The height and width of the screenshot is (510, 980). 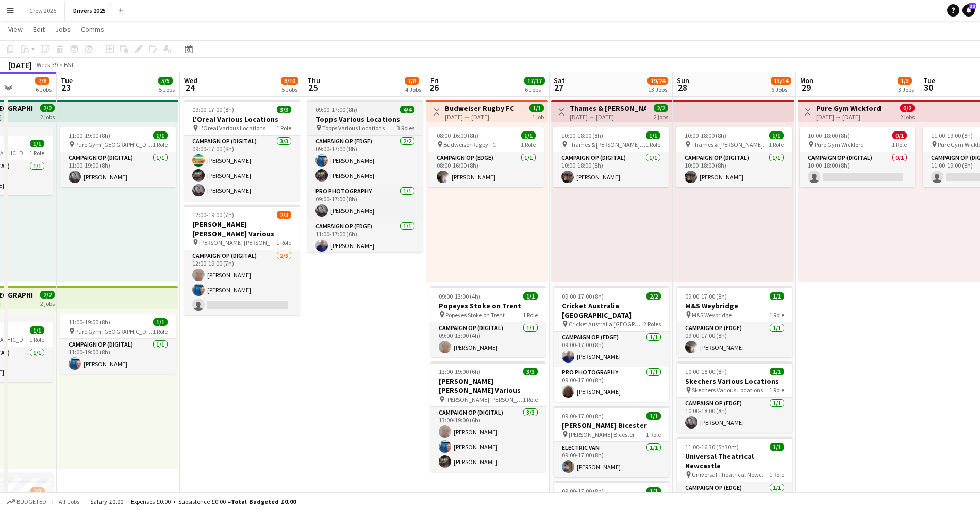 What do you see at coordinates (908, 108) in the screenshot?
I see `span: 0/2` at bounding box center [908, 108].